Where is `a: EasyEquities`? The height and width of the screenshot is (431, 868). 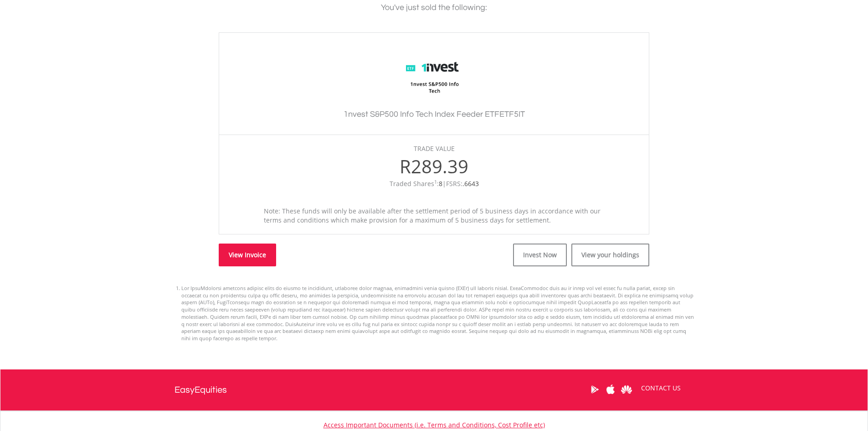 a: EasyEquities is located at coordinates (201, 390).